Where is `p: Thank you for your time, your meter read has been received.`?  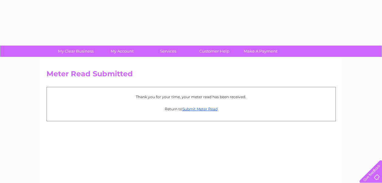 p: Thank you for your time, your meter read has been received. is located at coordinates (191, 97).